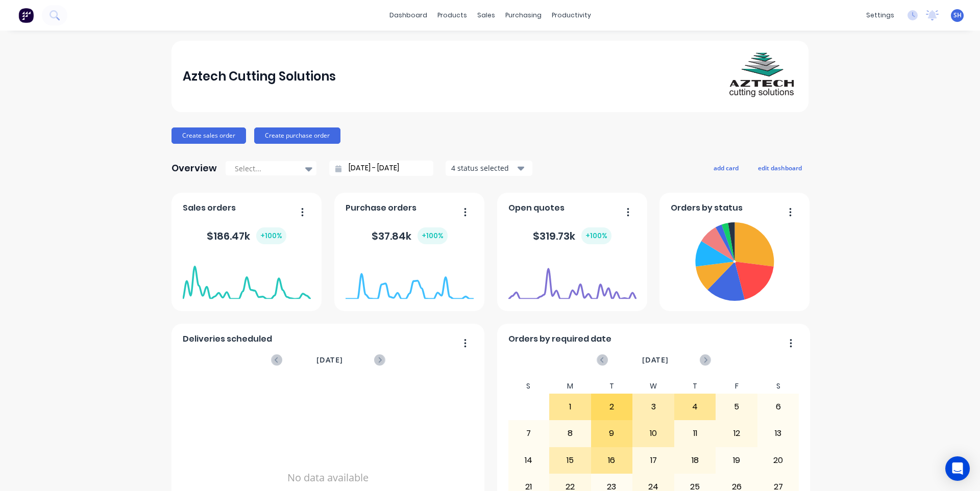 Image resolution: width=980 pixels, height=491 pixels. Describe the element at coordinates (654, 387) in the screenshot. I see `div: W` at that location.